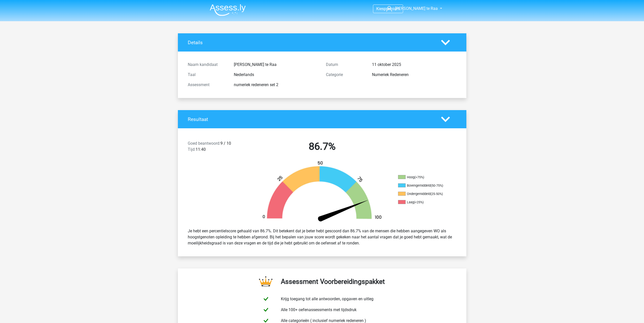  Describe the element at coordinates (204, 143) in the screenshot. I see `span: Goed beantwoord:` at that location.